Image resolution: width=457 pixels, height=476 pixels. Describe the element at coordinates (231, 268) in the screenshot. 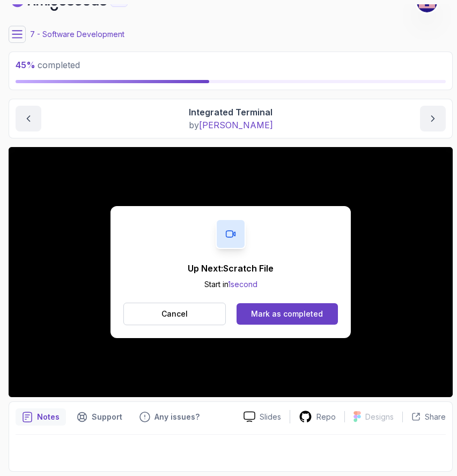

I see `p: Up Next: Scratch File` at that location.